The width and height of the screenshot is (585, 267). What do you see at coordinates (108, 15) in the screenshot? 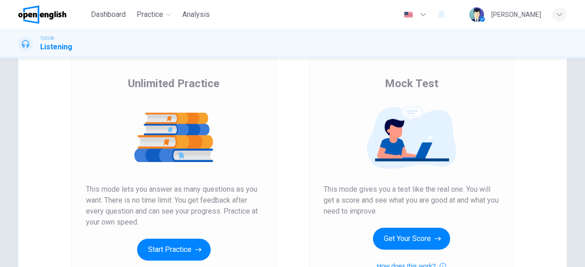
I see `button: Dashboard` at bounding box center [108, 15].